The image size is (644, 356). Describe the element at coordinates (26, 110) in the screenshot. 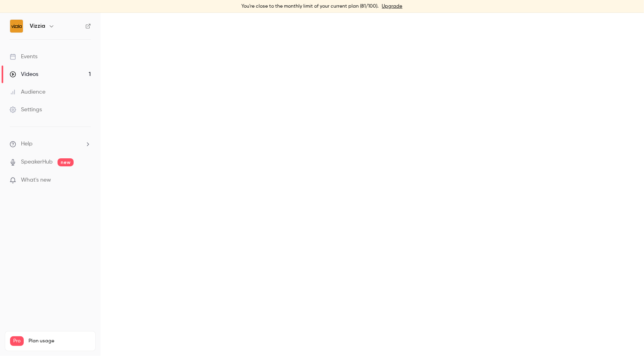

I see `div: Settings` at that location.